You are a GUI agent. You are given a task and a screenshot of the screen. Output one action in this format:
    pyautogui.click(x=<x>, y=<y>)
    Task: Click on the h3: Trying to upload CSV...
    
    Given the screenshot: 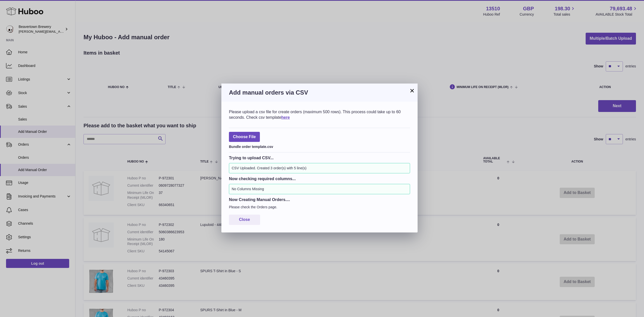 What is the action you would take?
    pyautogui.click(x=319, y=158)
    